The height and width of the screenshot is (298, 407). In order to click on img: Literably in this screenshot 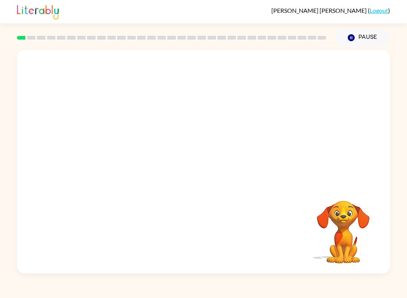, I will do `click(38, 11)`.